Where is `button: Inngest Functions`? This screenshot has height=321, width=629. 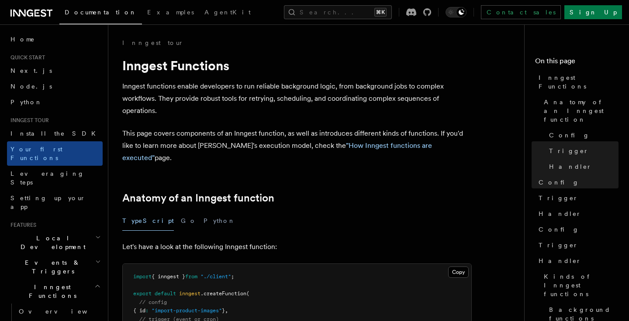 button: Inngest Functions is located at coordinates (55, 292).